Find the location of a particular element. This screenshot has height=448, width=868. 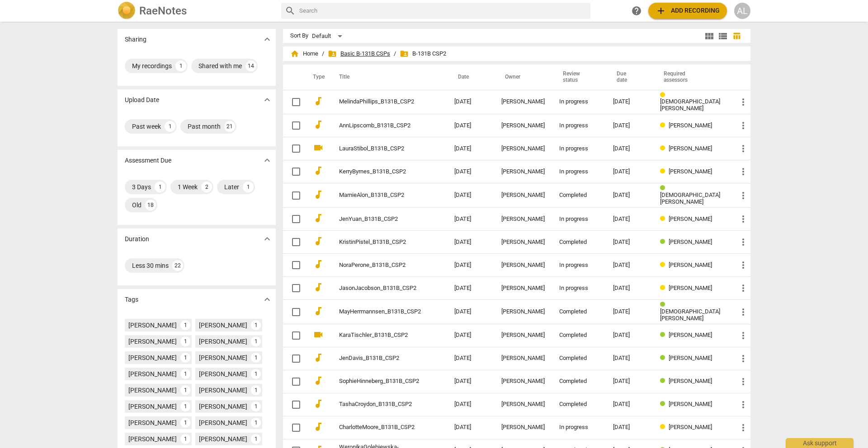

button: AL is located at coordinates (743, 11).